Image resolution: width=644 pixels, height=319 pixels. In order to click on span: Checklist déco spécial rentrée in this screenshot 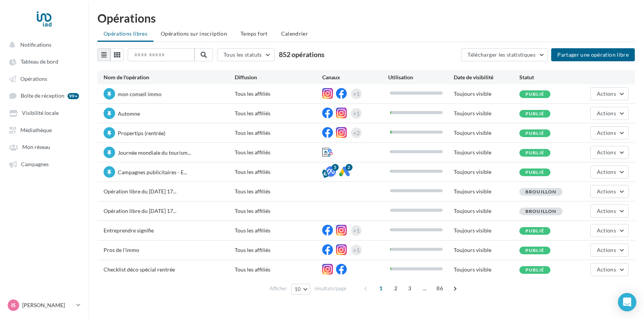, I will do `click(139, 270)`.